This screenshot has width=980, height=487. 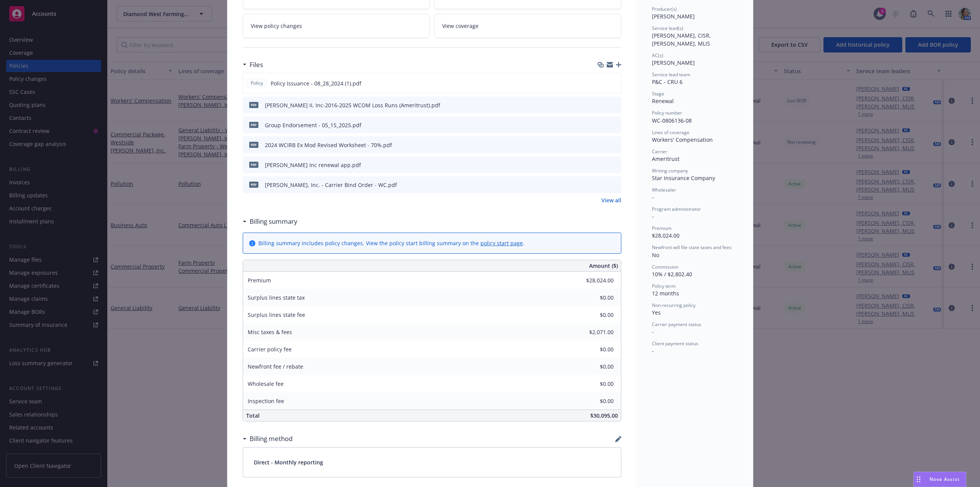 I want to click on span: Writing company, so click(x=670, y=171).